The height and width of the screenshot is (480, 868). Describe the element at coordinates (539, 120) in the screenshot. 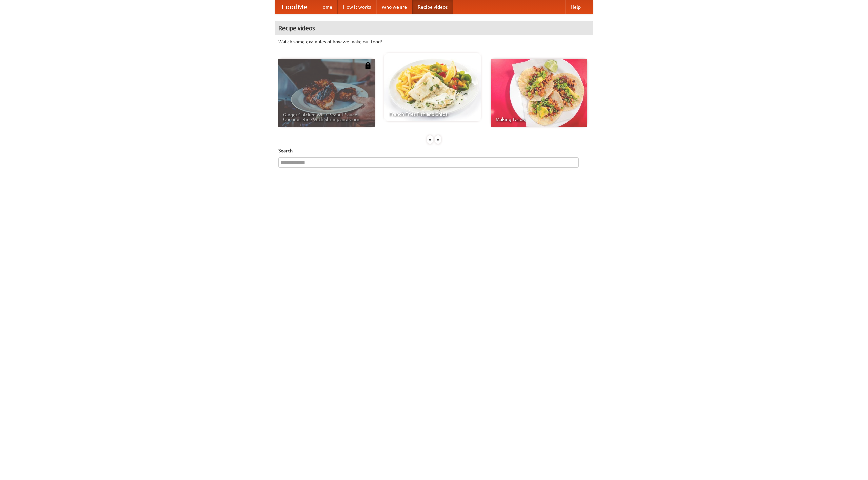

I see `span: Making Tacos` at that location.